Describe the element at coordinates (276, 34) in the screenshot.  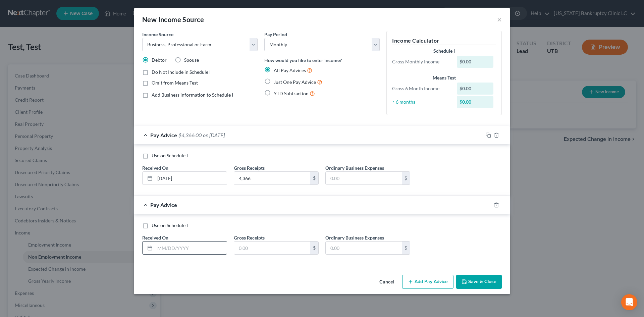
I see `label: Pay Period` at that location.